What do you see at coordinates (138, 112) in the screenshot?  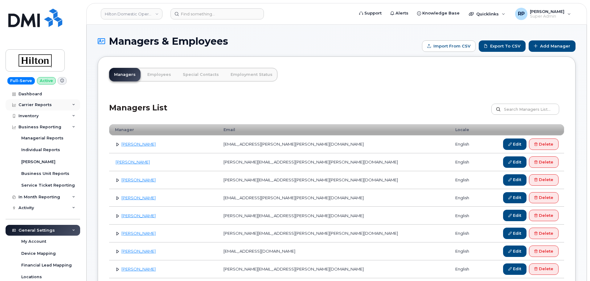 I see `h2: Managers List` at bounding box center [138, 112].